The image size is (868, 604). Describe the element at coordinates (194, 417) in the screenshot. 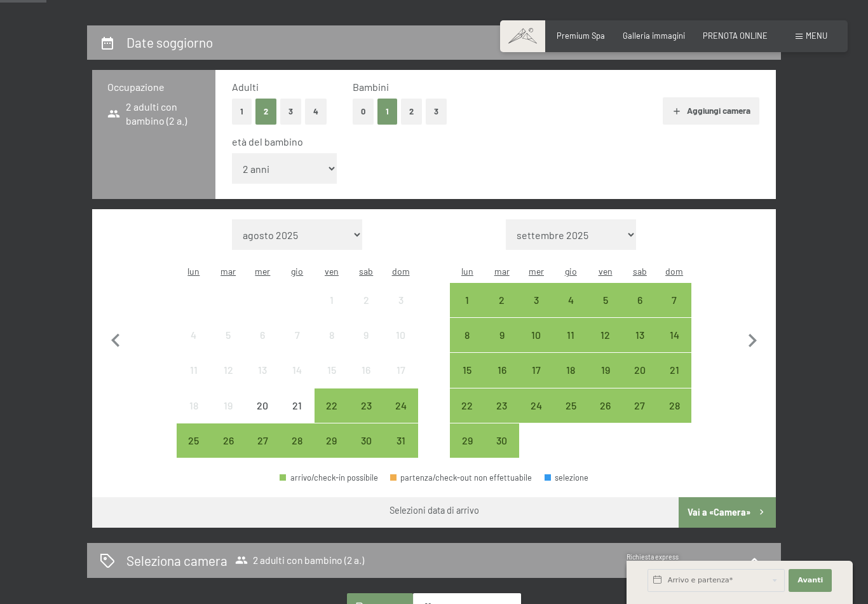

I see `div: 18` at that location.